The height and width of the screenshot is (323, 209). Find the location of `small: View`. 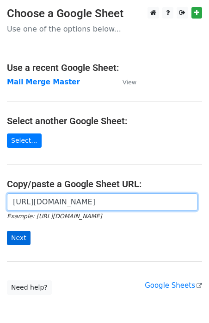

small: View is located at coordinates (130, 82).